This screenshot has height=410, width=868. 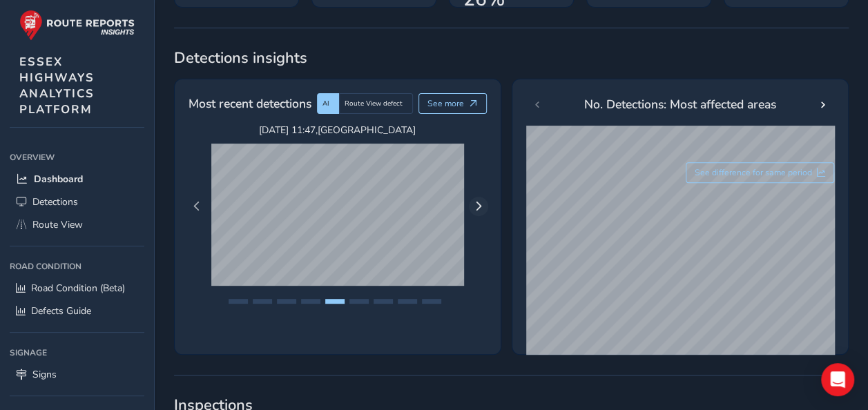 What do you see at coordinates (250, 103) in the screenshot?
I see `span: Most recent detections` at bounding box center [250, 103].